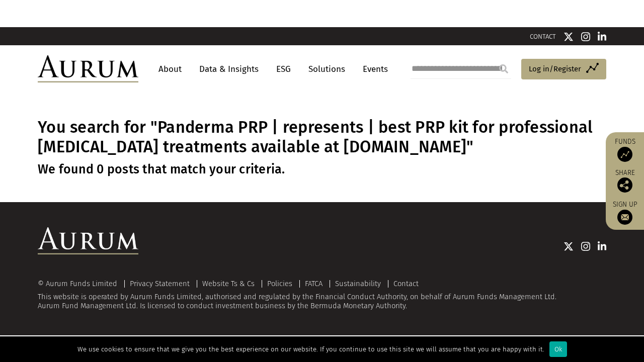 This screenshot has height=362, width=644. What do you see at coordinates (563, 69) in the screenshot?
I see `a: Log in/Register` at bounding box center [563, 69].